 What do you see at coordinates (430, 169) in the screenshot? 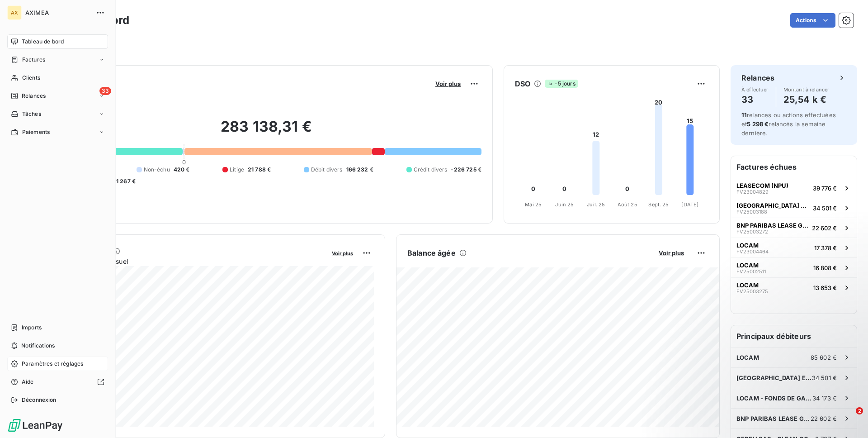
I see `span: Crédit divers` at bounding box center [430, 169].